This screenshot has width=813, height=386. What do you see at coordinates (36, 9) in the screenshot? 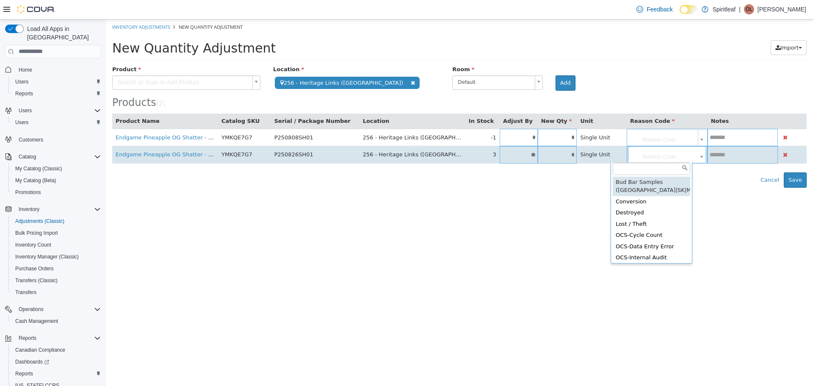
I see `img: Cova` at bounding box center [36, 9].